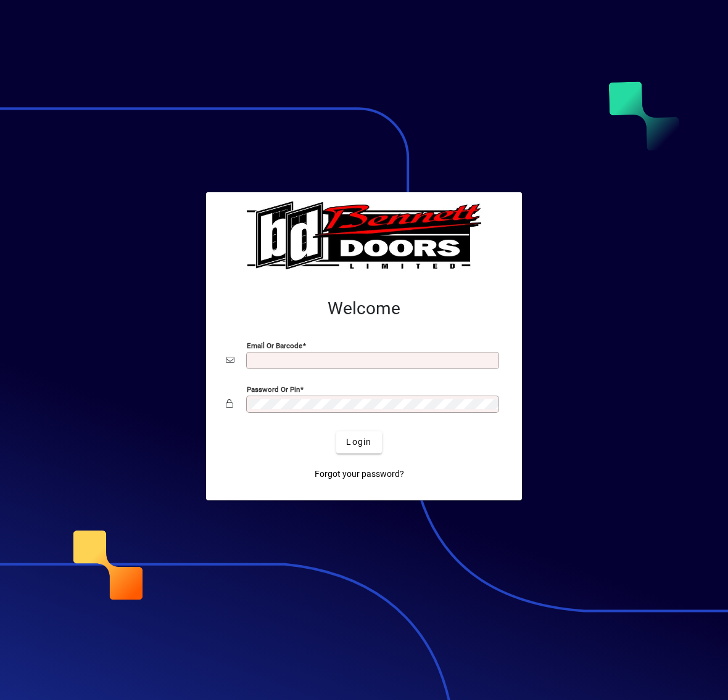 This screenshot has width=728, height=700. What do you see at coordinates (364, 309) in the screenshot?
I see `h2: Welcome` at bounding box center [364, 309].